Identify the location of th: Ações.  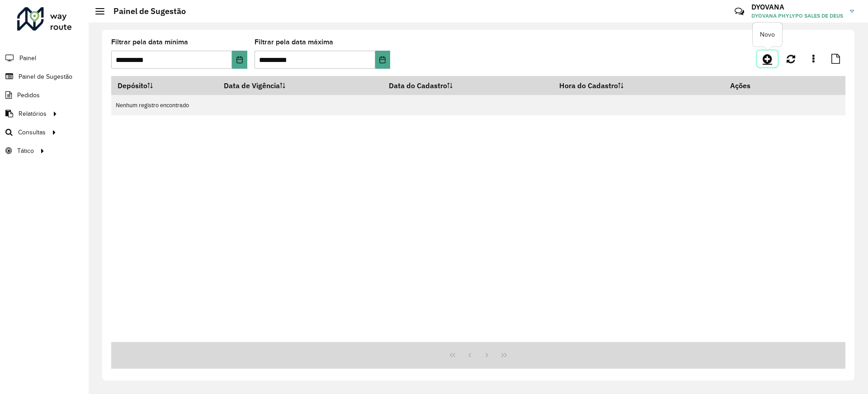
(751, 85).